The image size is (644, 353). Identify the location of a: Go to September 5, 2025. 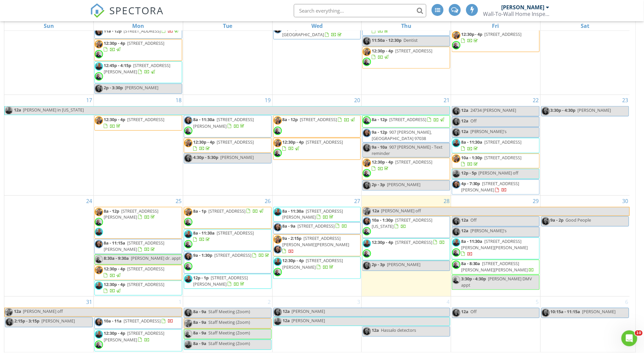
(537, 302).